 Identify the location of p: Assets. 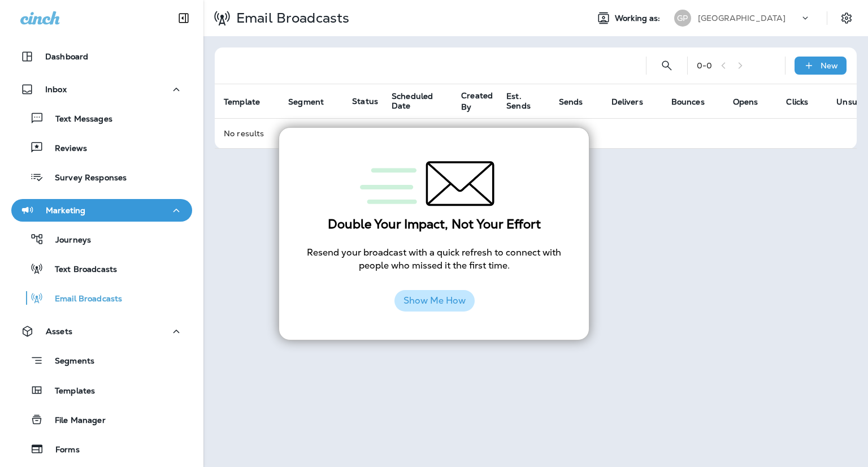
(59, 331).